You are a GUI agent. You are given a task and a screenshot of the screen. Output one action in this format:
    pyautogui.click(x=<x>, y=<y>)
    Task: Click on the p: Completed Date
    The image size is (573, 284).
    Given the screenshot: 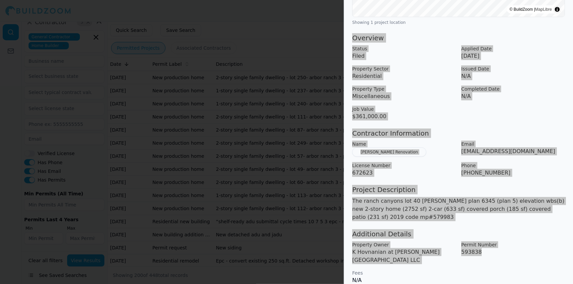 What is the action you would take?
    pyautogui.click(x=513, y=89)
    